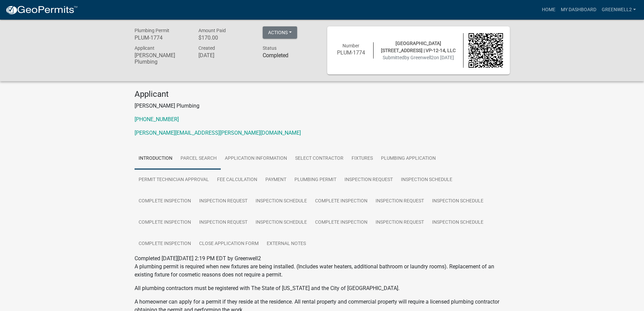  I want to click on button: Actions, so click(280, 32).